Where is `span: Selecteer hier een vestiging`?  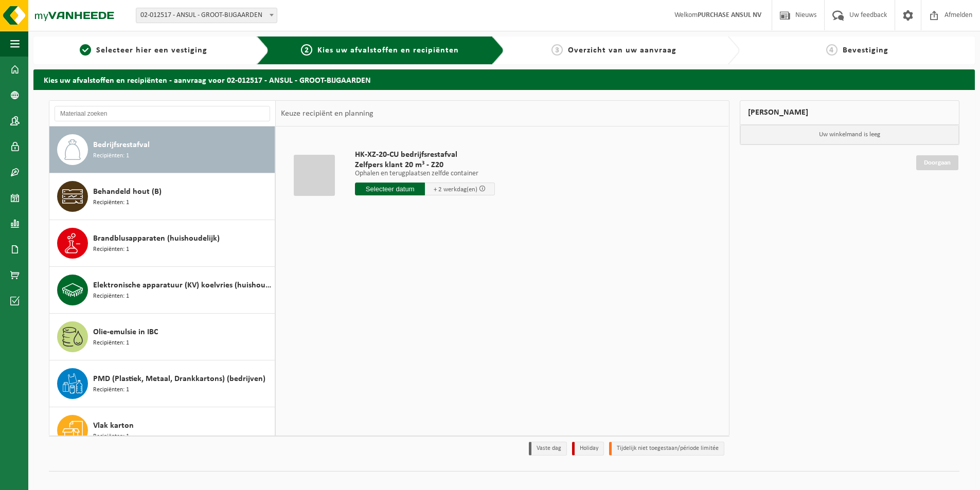 span: Selecteer hier een vestiging is located at coordinates (152, 50).